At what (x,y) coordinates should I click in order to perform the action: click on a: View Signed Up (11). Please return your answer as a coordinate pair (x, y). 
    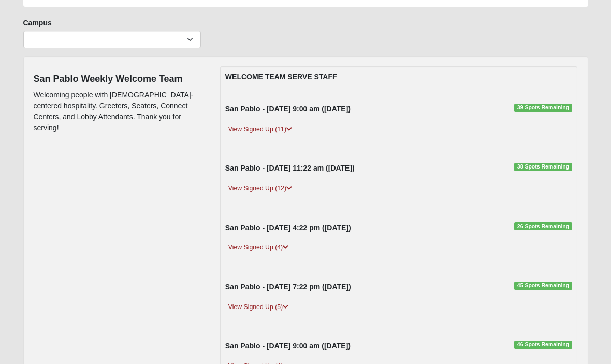
    Looking at the image, I should click on (260, 129).